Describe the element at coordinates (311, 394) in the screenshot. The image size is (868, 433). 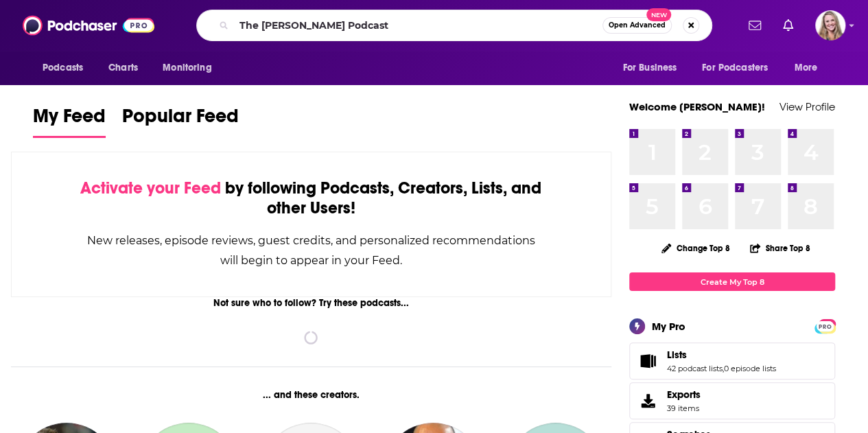
I see `div: ... and these creators.` at that location.